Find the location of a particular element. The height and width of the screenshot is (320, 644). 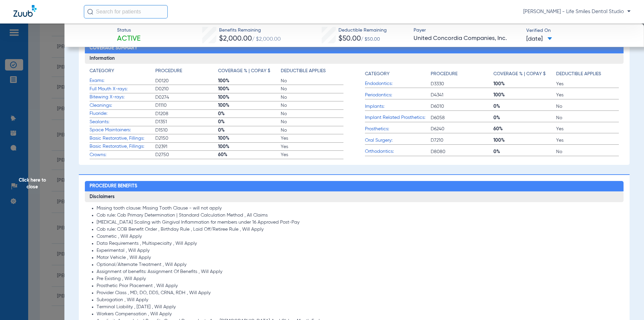

span: D7210 is located at coordinates (463, 141).